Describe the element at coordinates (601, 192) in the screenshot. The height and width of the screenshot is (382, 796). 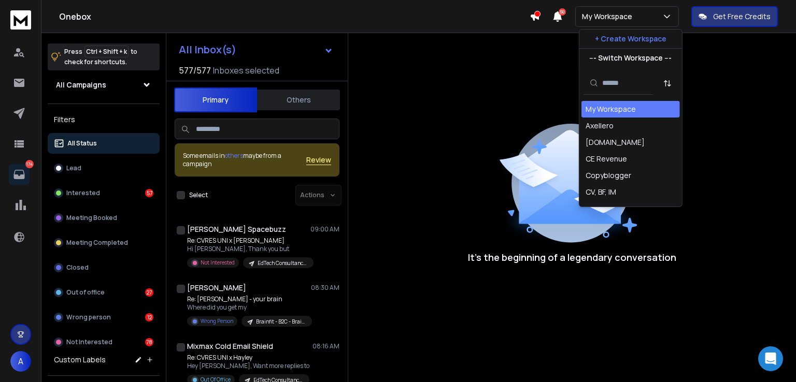
I see `div: CV, BF, IM` at that location.